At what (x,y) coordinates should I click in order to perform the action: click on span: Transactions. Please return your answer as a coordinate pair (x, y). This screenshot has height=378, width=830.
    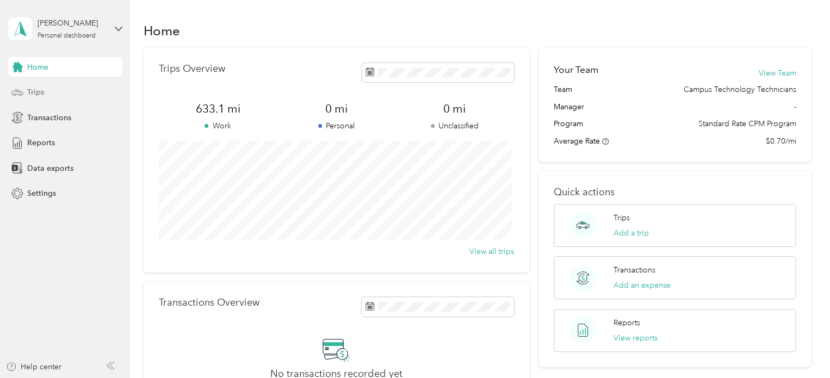
    Looking at the image, I should click on (49, 118).